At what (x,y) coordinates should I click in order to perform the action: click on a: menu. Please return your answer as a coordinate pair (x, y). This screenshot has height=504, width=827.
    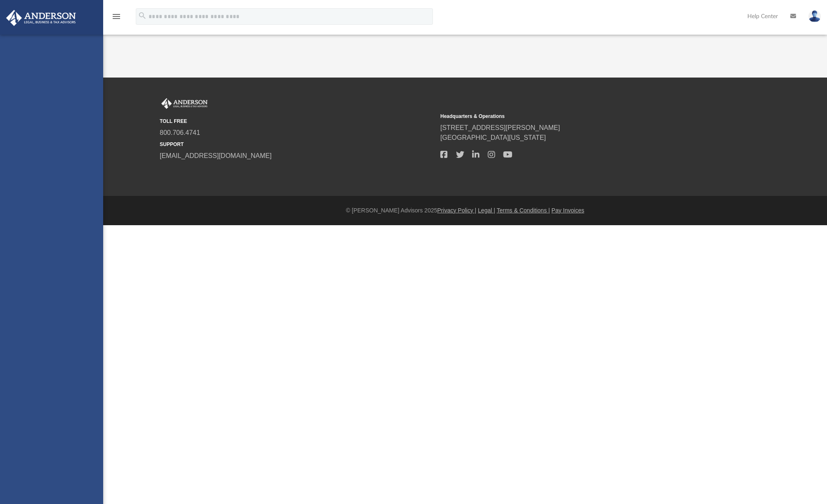
    Looking at the image, I should click on (116, 18).